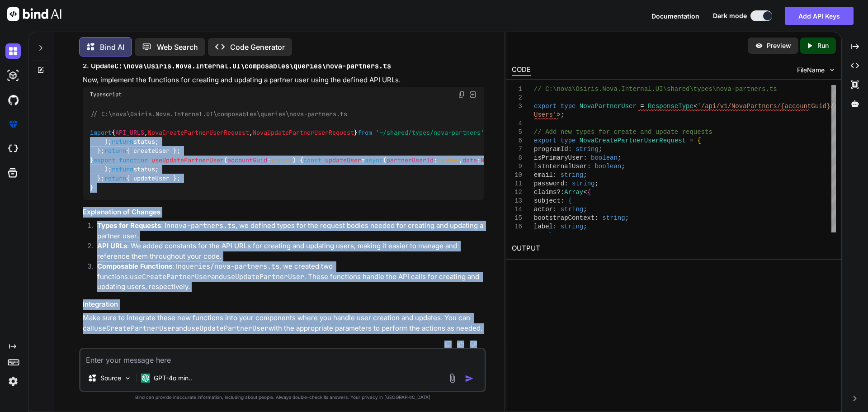 The width and height of the screenshot is (868, 412). I want to click on span: FileName, so click(811, 70).